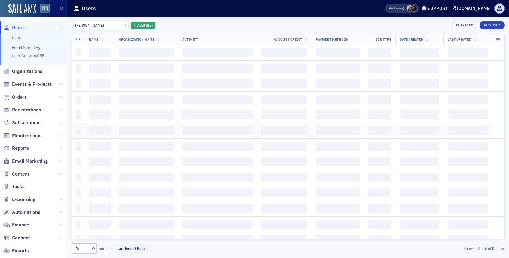  Describe the element at coordinates (27, 71) in the screenshot. I see `span: Organizations` at that location.